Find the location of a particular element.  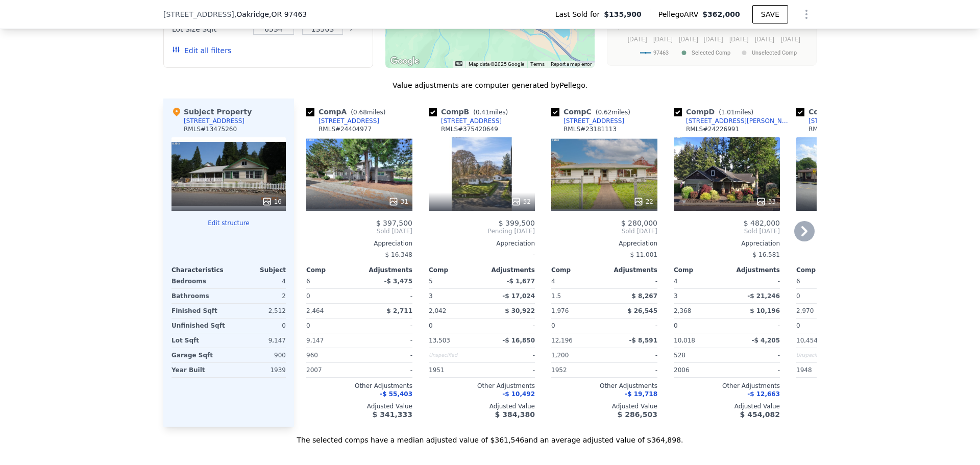

span: 4 is located at coordinates (553, 281).